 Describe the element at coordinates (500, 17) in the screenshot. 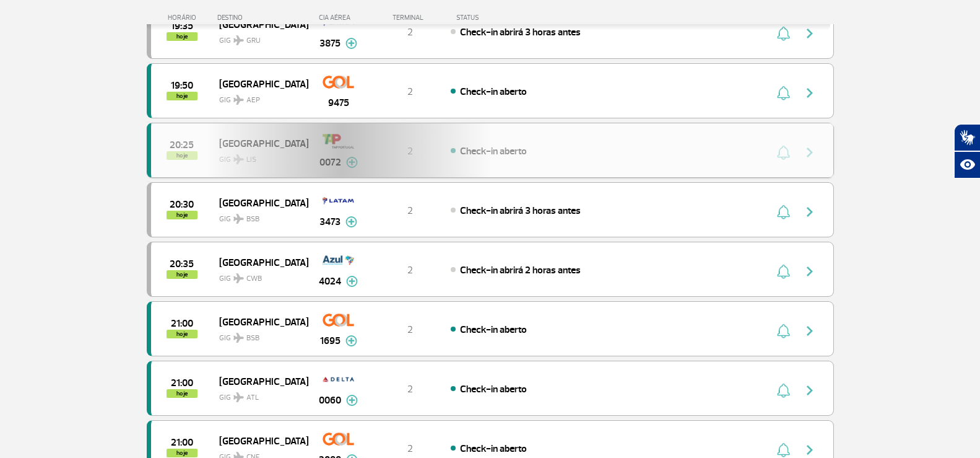

I see `div: STATUS` at that location.